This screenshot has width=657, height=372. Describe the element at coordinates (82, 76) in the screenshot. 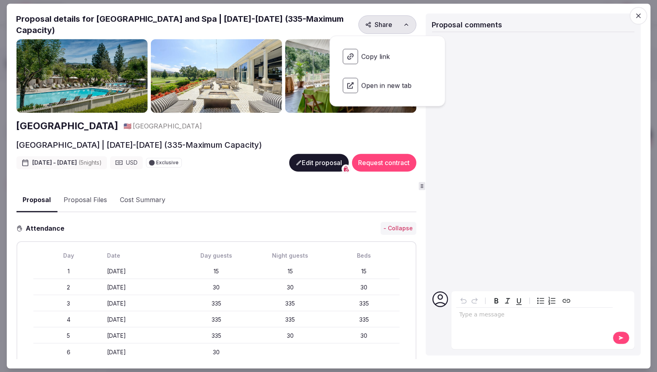

I see `img: Gallery photo 1` at that location.